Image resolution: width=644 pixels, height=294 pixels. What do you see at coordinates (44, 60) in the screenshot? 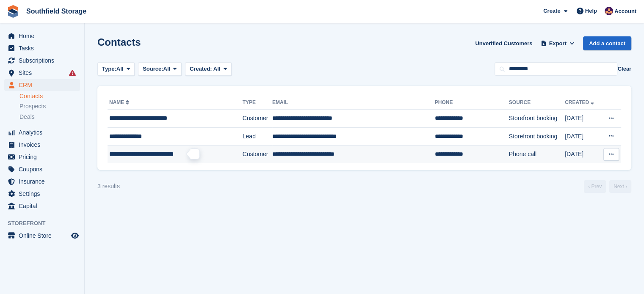
I see `span: Subscriptions` at bounding box center [44, 60].